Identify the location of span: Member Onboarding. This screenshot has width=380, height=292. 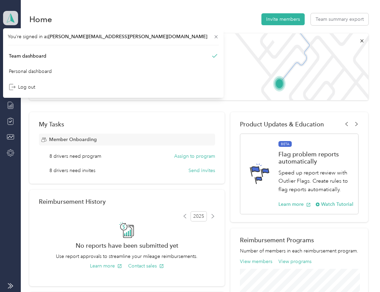
(73, 139).